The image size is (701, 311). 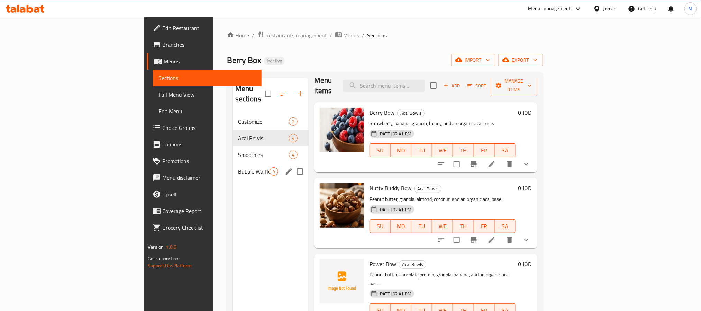 I want to click on div: Customize2, so click(x=270, y=121).